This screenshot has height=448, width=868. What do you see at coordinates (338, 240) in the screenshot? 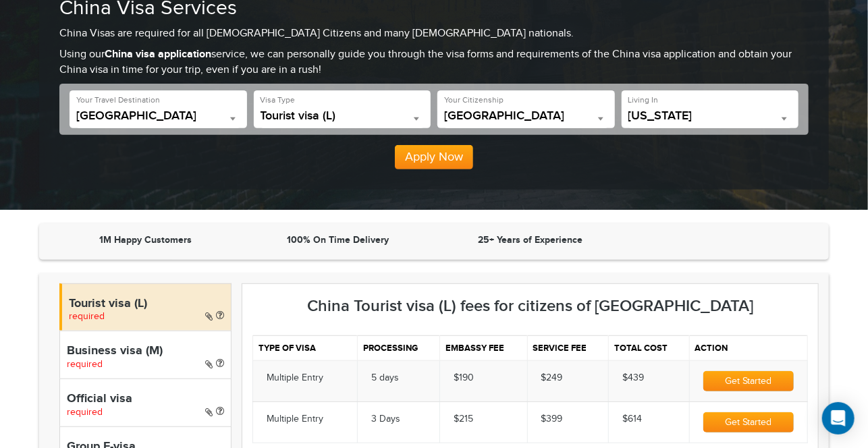
I see `strong: 100% On Time Delivery` at bounding box center [338, 240].